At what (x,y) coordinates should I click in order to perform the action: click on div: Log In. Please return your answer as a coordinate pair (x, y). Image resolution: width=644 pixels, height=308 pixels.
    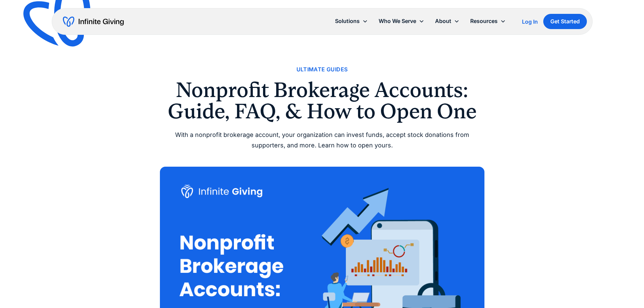
    Looking at the image, I should click on (530, 22).